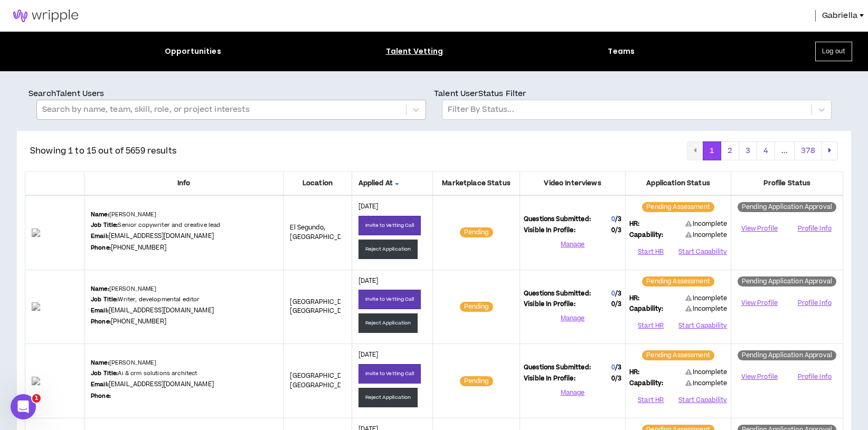  What do you see at coordinates (143, 373) in the screenshot?
I see `p: Ai & crm solutions architect` at bounding box center [143, 373].